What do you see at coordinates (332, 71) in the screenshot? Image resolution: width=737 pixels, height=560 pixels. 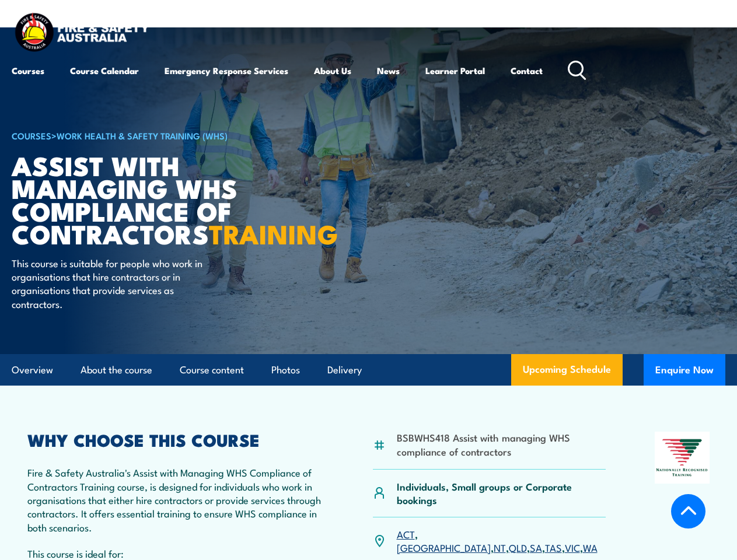 I see `a: About Us` at bounding box center [332, 71].